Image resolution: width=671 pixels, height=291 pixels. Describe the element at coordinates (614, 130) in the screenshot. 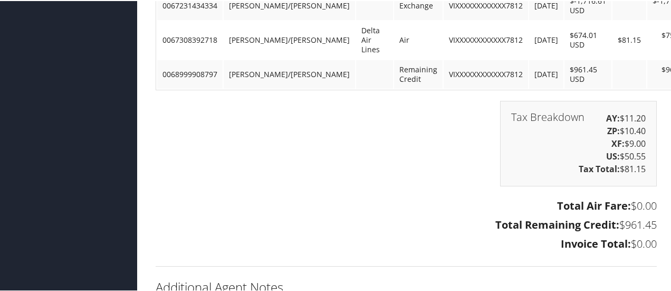

I see `strong: ZP:` at that location.